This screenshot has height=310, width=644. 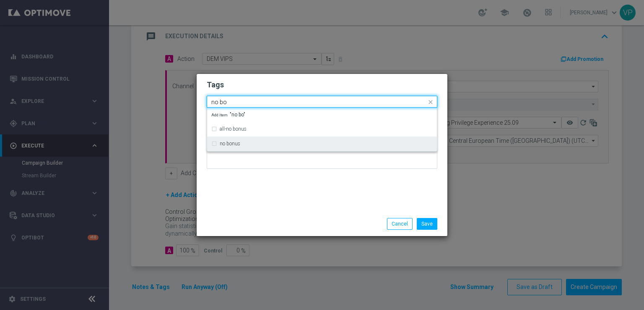 I want to click on span: Add item, so click(x=221, y=114).